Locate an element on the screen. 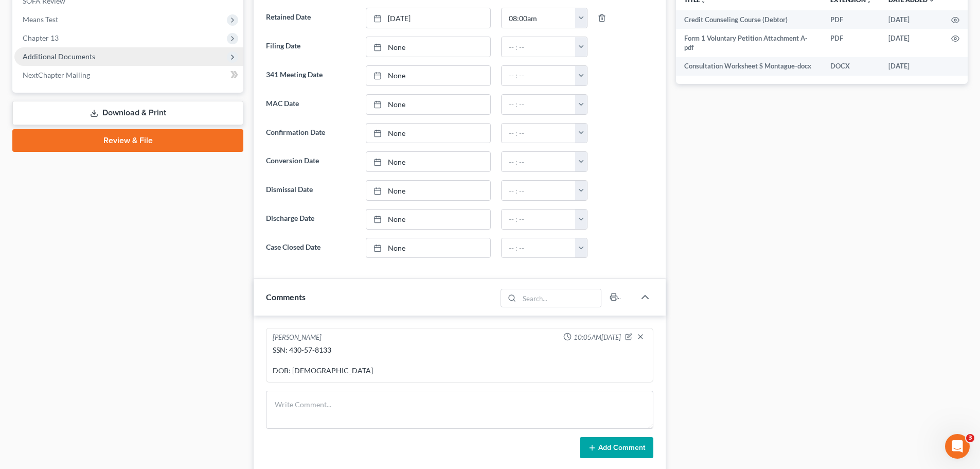  span: Means Test is located at coordinates (40, 19).